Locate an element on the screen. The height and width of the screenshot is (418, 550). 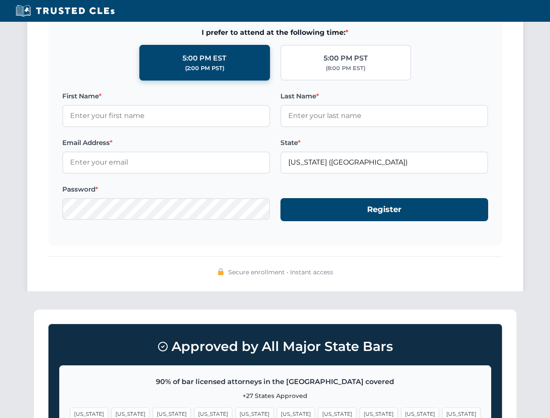
img: Trusted CLEs is located at coordinates (65, 11).